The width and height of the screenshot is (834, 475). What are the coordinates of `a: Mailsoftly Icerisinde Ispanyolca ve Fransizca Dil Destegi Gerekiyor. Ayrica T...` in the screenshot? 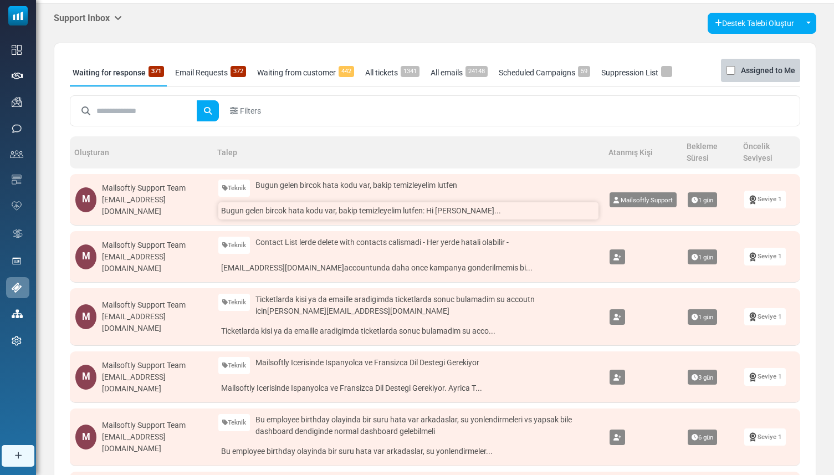 It's located at (408, 388).